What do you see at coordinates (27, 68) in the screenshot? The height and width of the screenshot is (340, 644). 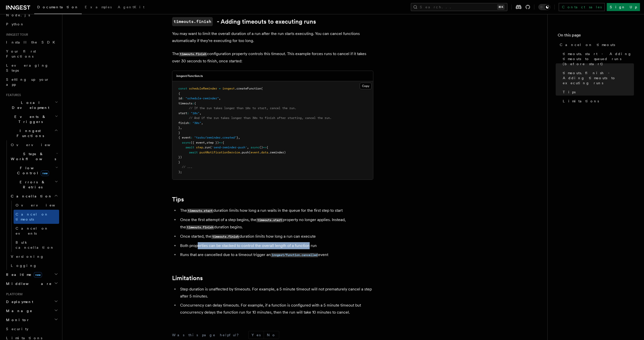 I see `span: Leveraging Steps` at bounding box center [27, 68].